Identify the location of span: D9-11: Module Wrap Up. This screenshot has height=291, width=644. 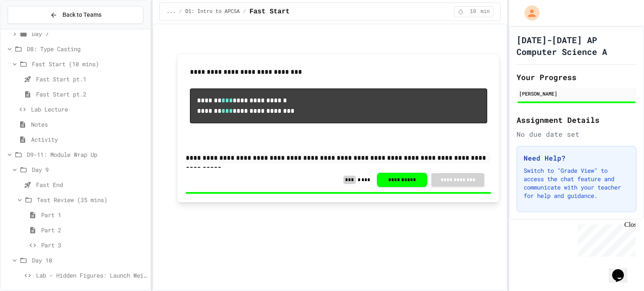
(87, 154).